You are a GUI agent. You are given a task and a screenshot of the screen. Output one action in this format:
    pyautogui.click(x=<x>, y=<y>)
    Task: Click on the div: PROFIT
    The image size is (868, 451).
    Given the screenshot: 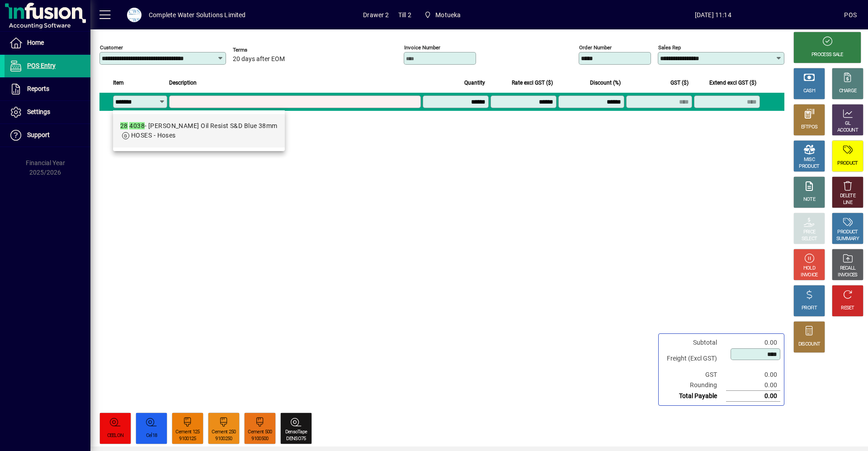 What is the action you would take?
    pyautogui.click(x=810, y=308)
    